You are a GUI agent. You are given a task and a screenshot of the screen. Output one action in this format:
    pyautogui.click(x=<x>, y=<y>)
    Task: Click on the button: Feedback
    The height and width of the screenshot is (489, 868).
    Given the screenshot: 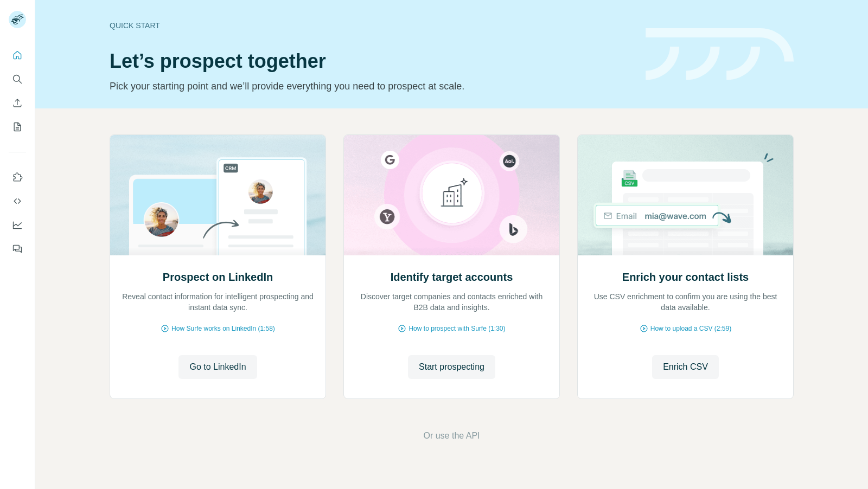 What is the action you would take?
    pyautogui.click(x=17, y=249)
    